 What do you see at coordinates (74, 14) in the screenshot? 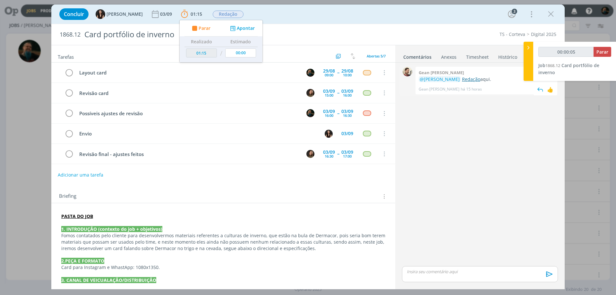
I see `button: Concluir` at bounding box center [74, 14].